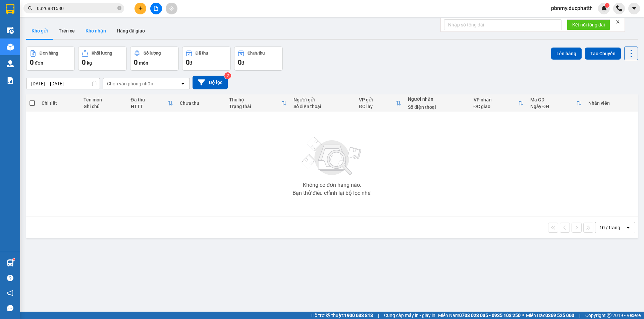 The image size is (644, 319). Describe the element at coordinates (410, 316) in the screenshot. I see `span: Cung cấp máy in - giấy in:` at that location.